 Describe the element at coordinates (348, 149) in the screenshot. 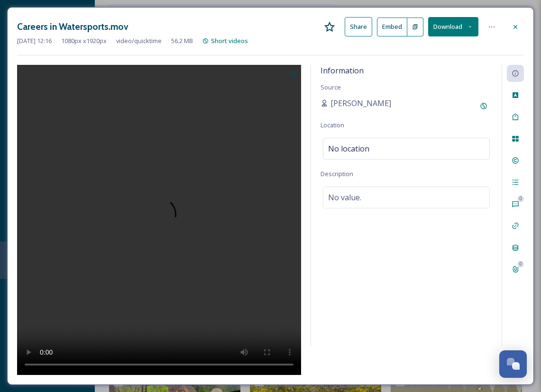

I see `span: No location` at that location.